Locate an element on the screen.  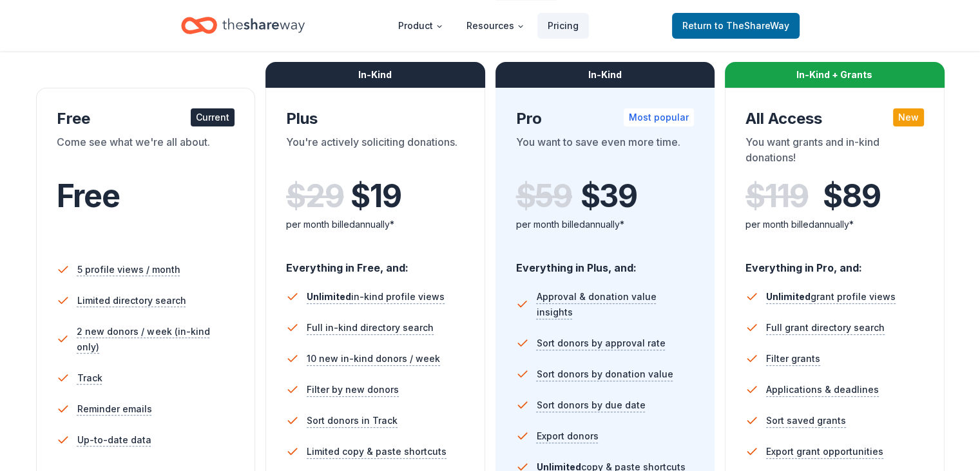
span: Filter by new donors is located at coordinates (352, 390).